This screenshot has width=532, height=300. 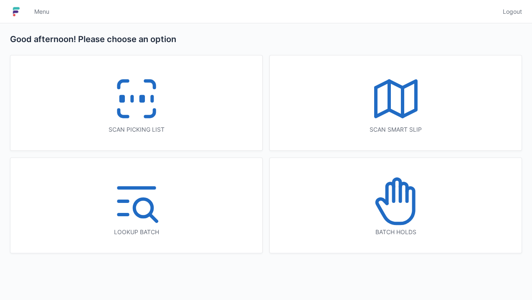 What do you see at coordinates (395, 232) in the screenshot?
I see `div: Batch holds` at bounding box center [395, 232].